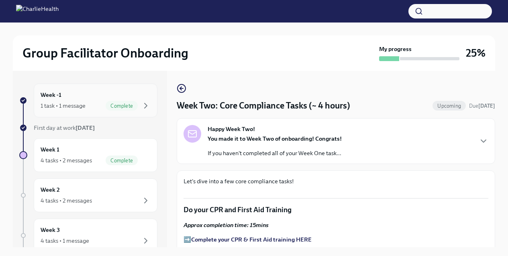 Image resolution: width=508 pixels, height=256 pixels. What do you see at coordinates (482, 106) in the screenshot?
I see `span: Due` at bounding box center [482, 106].